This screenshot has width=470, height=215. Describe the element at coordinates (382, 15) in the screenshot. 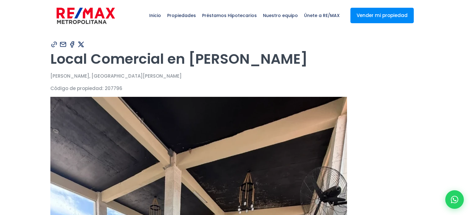

I see `a: Vender mi propiedad` at that location.